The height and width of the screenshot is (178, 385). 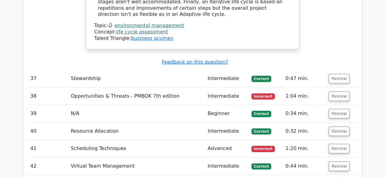 What do you see at coordinates (192, 26) in the screenshot?
I see `div: Topic:` at bounding box center [192, 26].